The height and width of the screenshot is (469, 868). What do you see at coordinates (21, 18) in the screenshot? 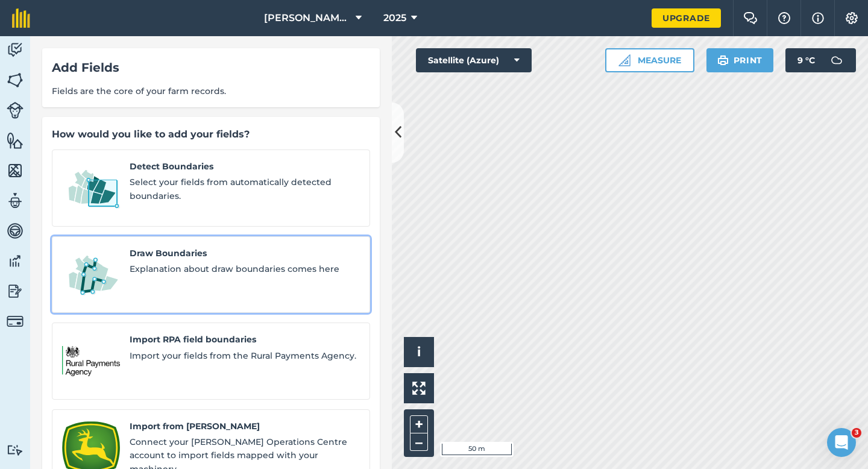
I see `img: fieldmargin Logo` at bounding box center [21, 18].